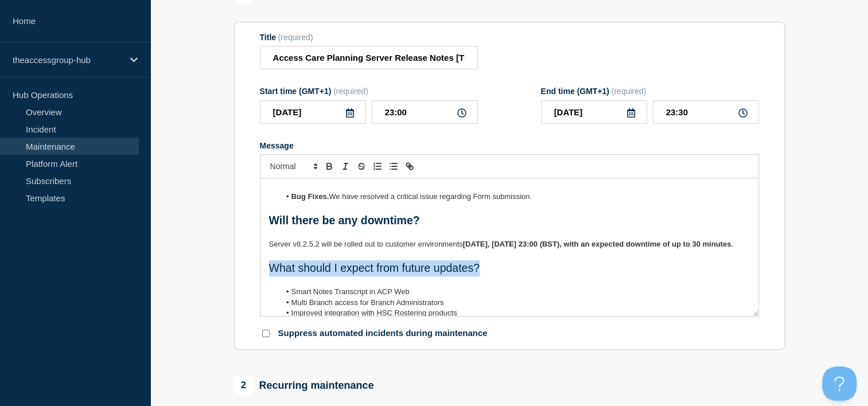 The height and width of the screenshot is (406, 868). What do you see at coordinates (369, 57) in the screenshot?
I see `input: Title` at bounding box center [369, 57].